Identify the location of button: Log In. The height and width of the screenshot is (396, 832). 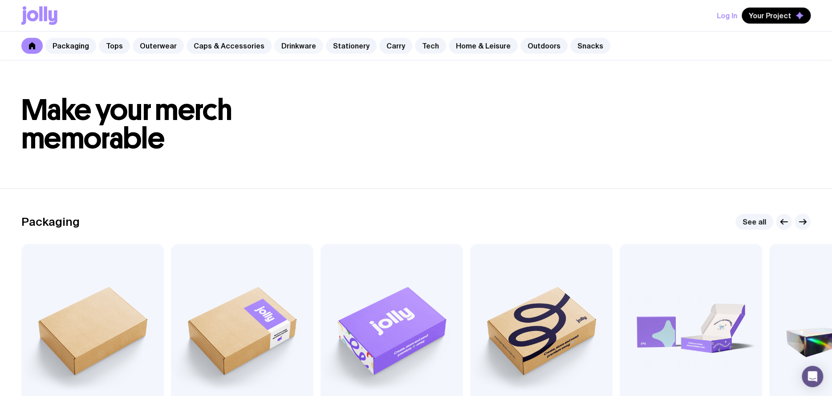
(727, 16).